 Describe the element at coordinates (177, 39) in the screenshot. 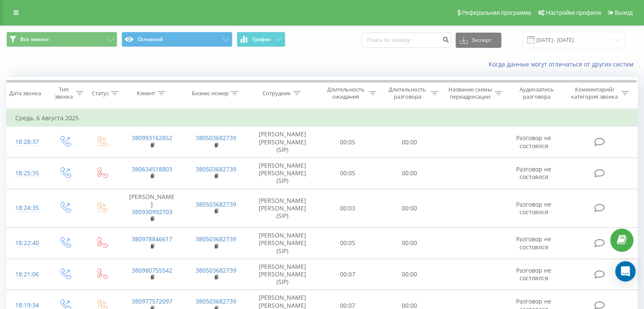

I see `button: Основной` at that location.